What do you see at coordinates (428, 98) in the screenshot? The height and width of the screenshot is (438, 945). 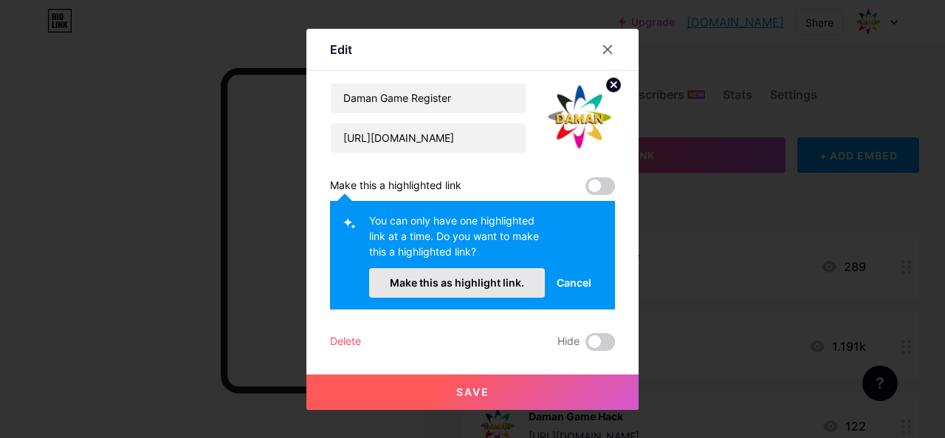 I see `input: Title` at bounding box center [428, 98].